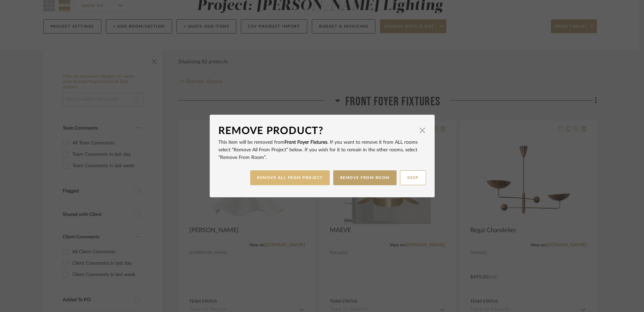 The image size is (644, 312). Describe the element at coordinates (365, 178) in the screenshot. I see `button: REMOVE FROM ROOM` at that location.